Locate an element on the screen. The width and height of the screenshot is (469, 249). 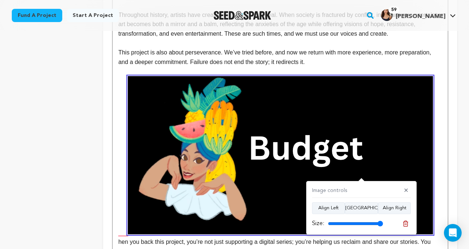
a: Seed&Spark Homepage is located at coordinates (242, 15).